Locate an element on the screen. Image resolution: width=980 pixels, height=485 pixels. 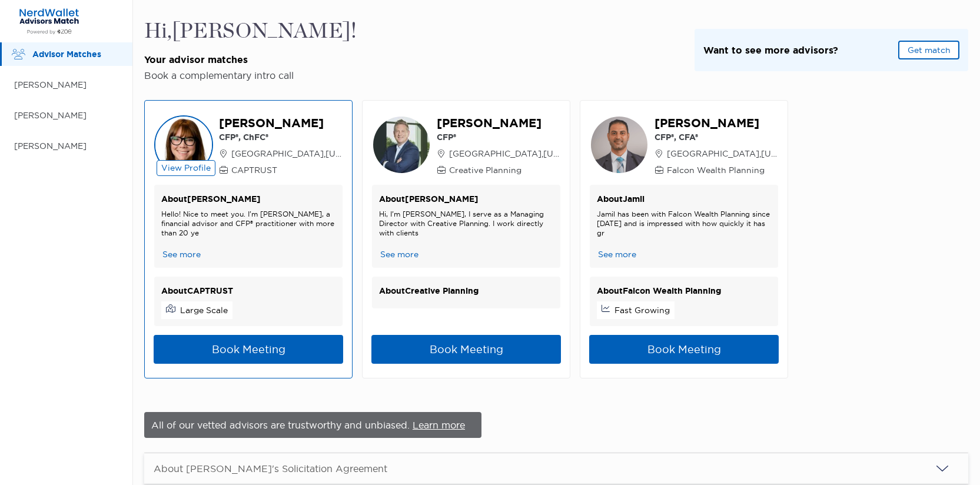
p: CFP®, ChFC® is located at coordinates (281, 137).